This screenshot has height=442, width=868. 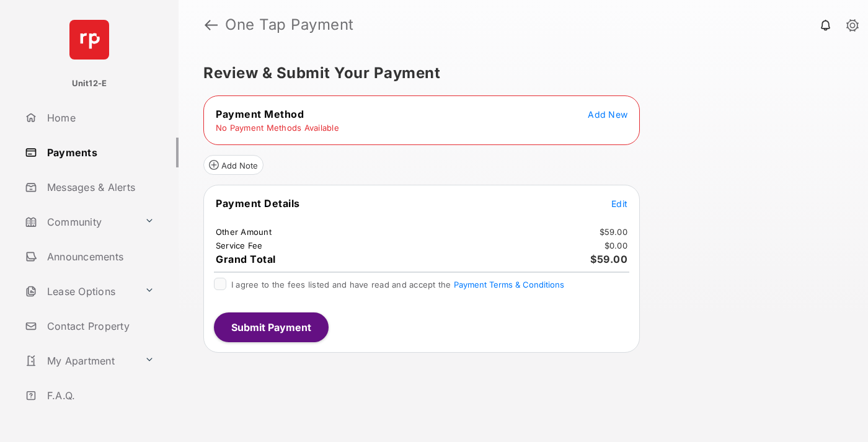 What do you see at coordinates (260, 114) in the screenshot?
I see `span: Payment Method` at bounding box center [260, 114].